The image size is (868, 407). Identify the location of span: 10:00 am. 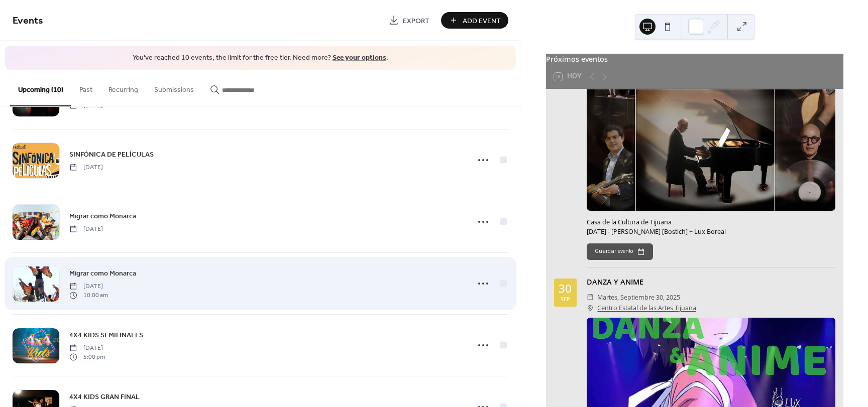
(89, 296).